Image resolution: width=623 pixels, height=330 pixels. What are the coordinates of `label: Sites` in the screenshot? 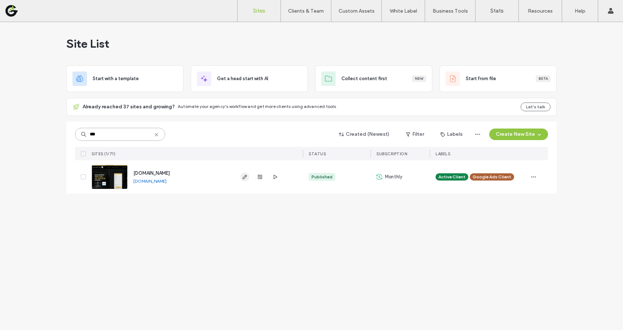 It's located at (259, 11).